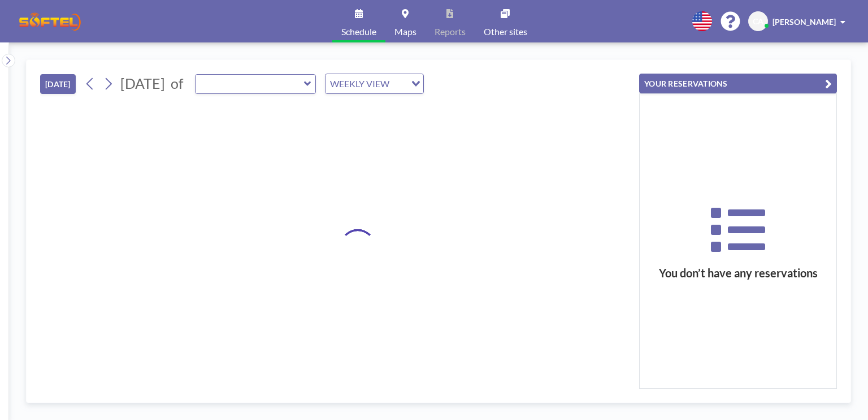  Describe the element at coordinates (177, 83) in the screenshot. I see `span: of` at that location.